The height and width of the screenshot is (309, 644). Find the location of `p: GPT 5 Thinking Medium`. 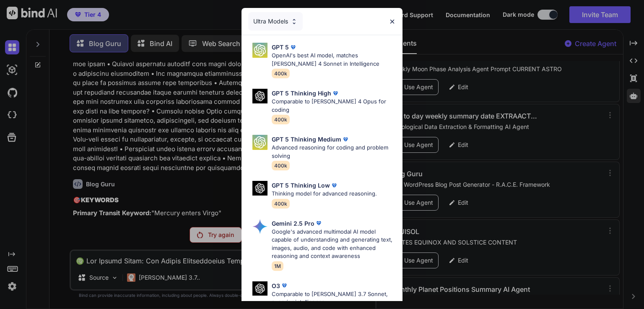

p: GPT 5 Thinking Medium is located at coordinates (307, 139).